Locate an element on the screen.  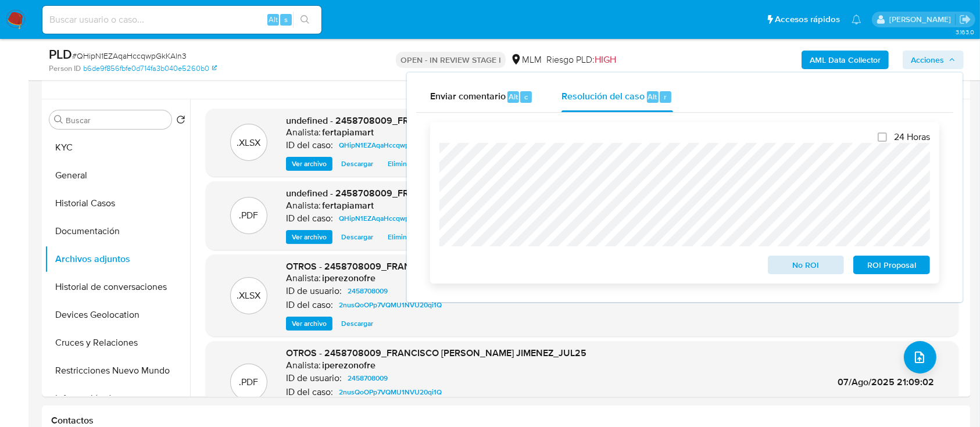
button: Información de accesos is located at coordinates (117, 399).